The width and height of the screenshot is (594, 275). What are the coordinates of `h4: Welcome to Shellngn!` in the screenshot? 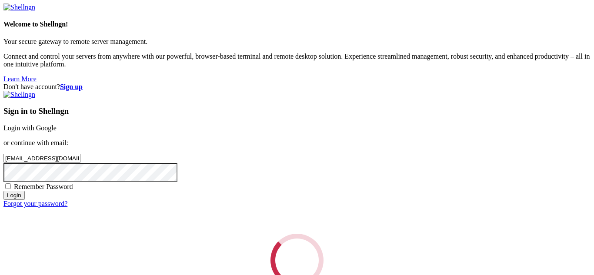 It's located at (297, 24).